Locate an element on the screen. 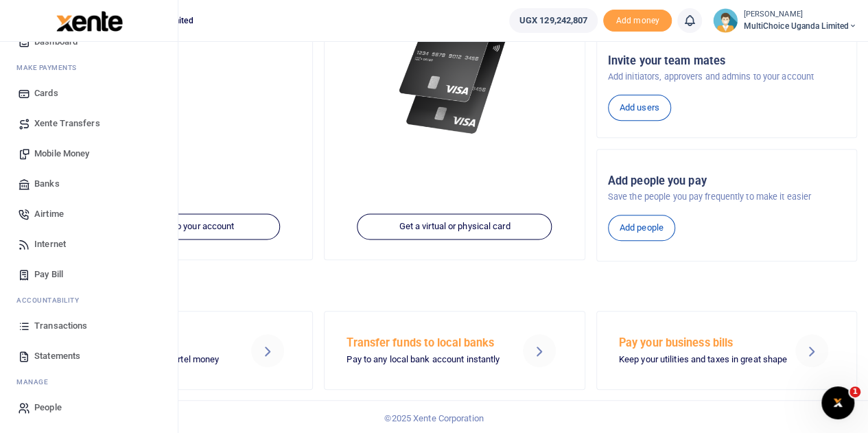 This screenshot has width=868, height=433. span: Statements is located at coordinates (57, 356).